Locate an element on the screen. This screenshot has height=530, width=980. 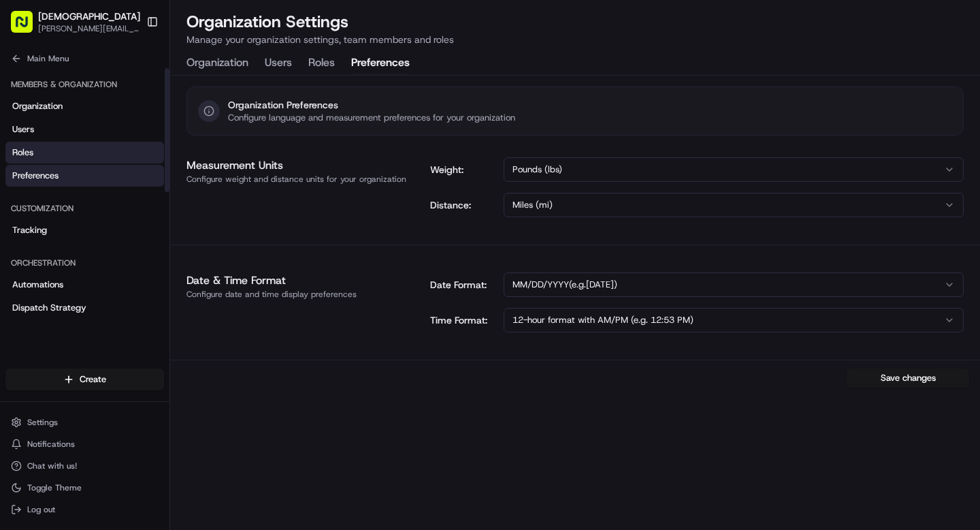
button: Main Menu is located at coordinates (85, 58).